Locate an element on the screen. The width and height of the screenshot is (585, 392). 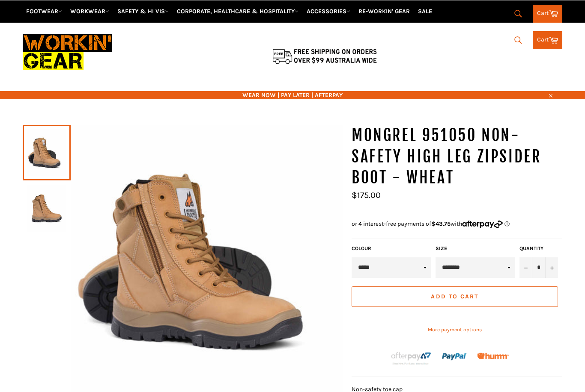
a: SALE is located at coordinates (424, 11).